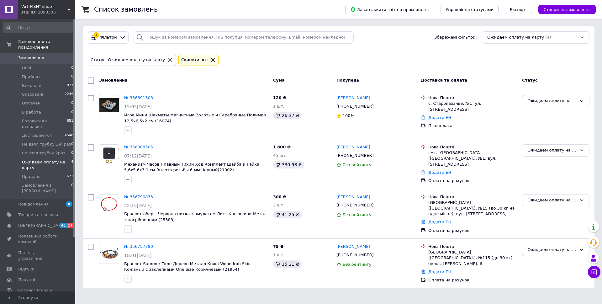  Describe the element at coordinates (69, 94) in the screenshot. I see `span: 2245` at that location.